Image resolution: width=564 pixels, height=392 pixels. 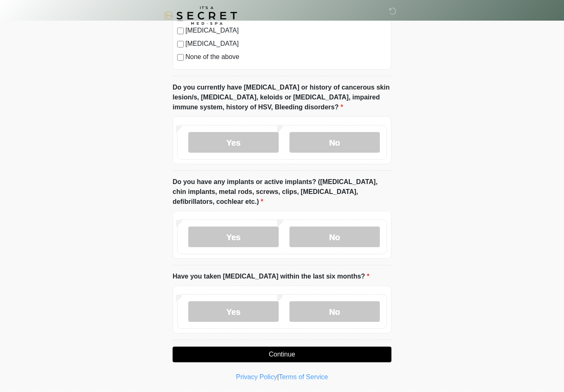 I want to click on a: Terms of Service, so click(x=303, y=376).